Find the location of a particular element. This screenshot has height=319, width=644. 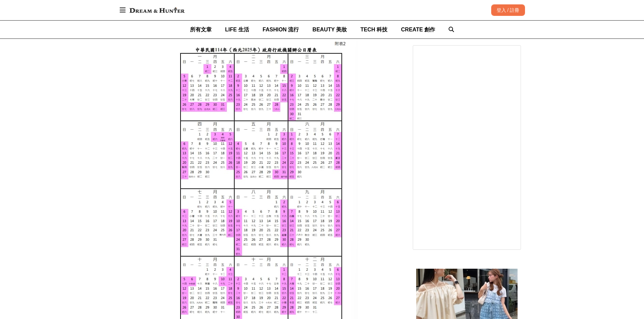

span: TECH 科技 is located at coordinates (374, 29).